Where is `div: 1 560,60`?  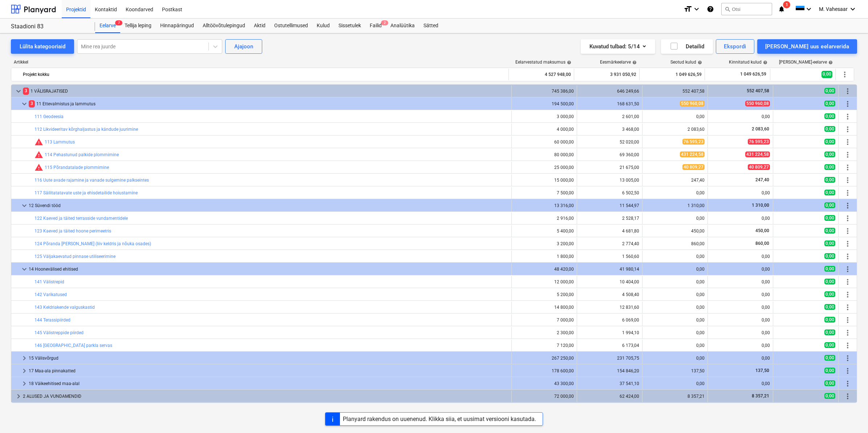 div: 1 560,60 is located at coordinates (610, 256).